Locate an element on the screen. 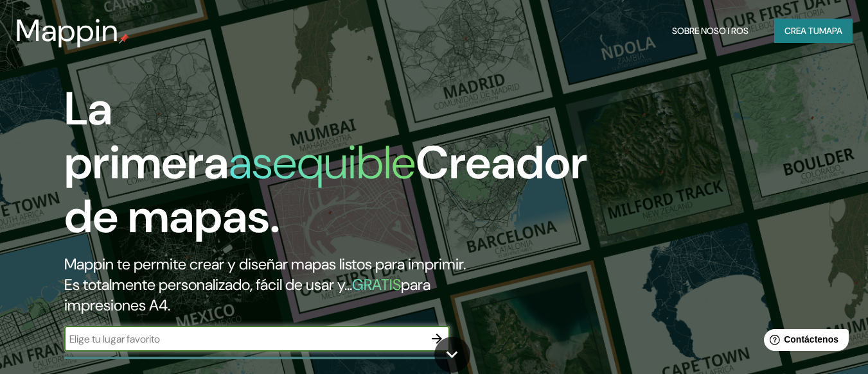 The image size is (868, 374). font: Crea tu is located at coordinates (802, 31).